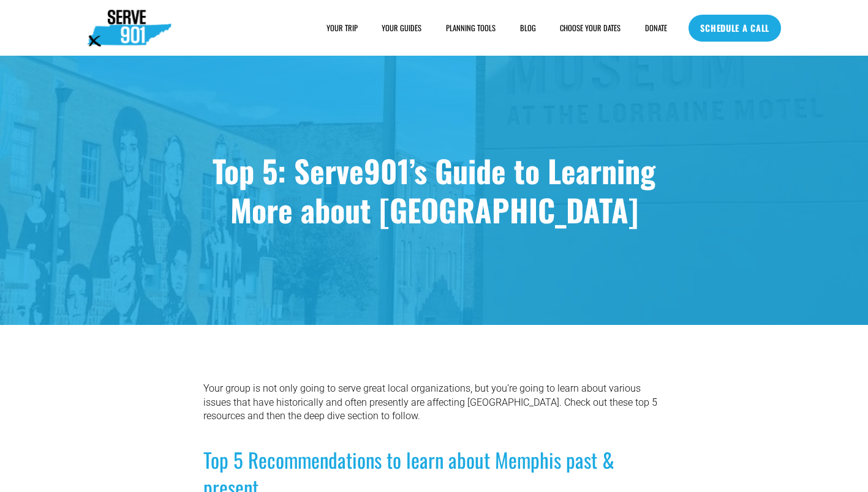  What do you see at coordinates (656, 28) in the screenshot?
I see `a: DONATE` at bounding box center [656, 28].